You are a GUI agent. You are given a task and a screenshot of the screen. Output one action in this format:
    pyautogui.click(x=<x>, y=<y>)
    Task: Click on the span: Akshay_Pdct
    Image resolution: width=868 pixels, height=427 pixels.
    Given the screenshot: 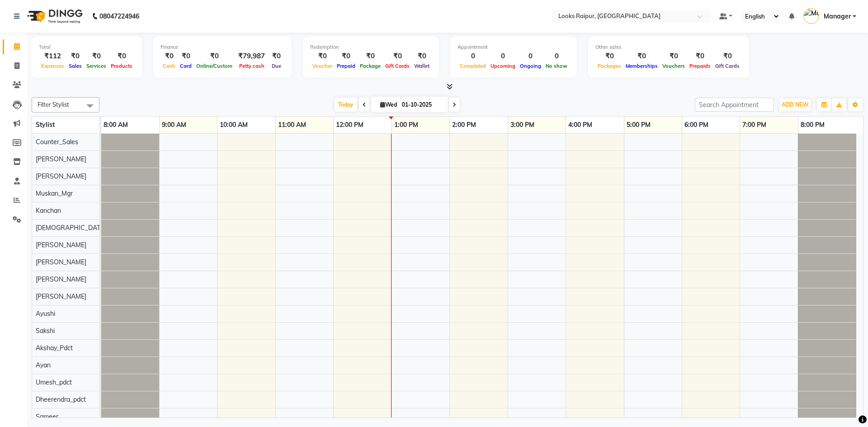 What is the action you would take?
    pyautogui.click(x=54, y=348)
    